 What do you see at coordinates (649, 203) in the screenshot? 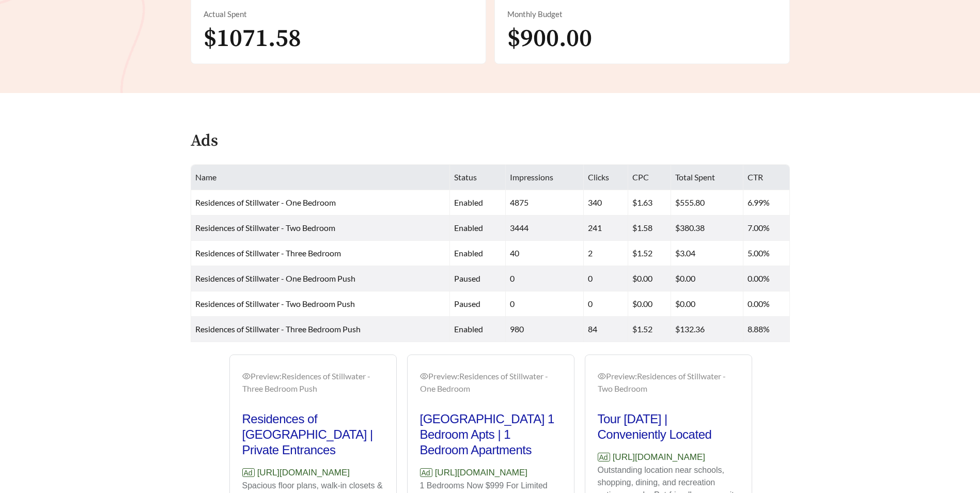
I see `td: $1.63` at bounding box center [649, 203].